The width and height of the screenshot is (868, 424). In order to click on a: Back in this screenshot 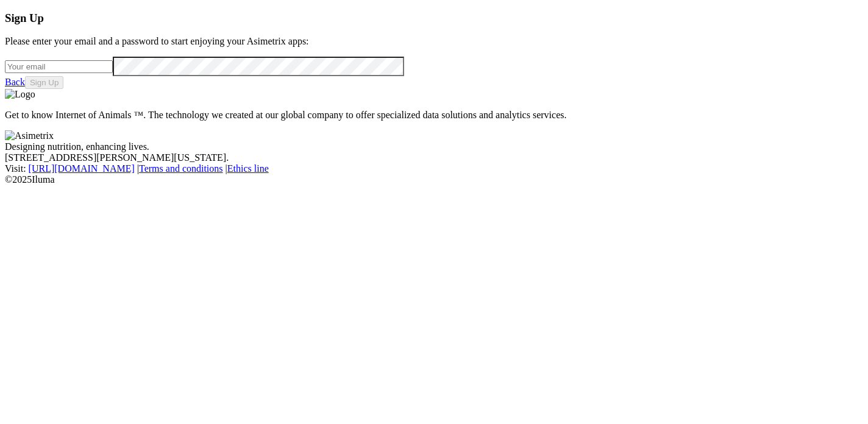, I will do `click(14, 82)`.